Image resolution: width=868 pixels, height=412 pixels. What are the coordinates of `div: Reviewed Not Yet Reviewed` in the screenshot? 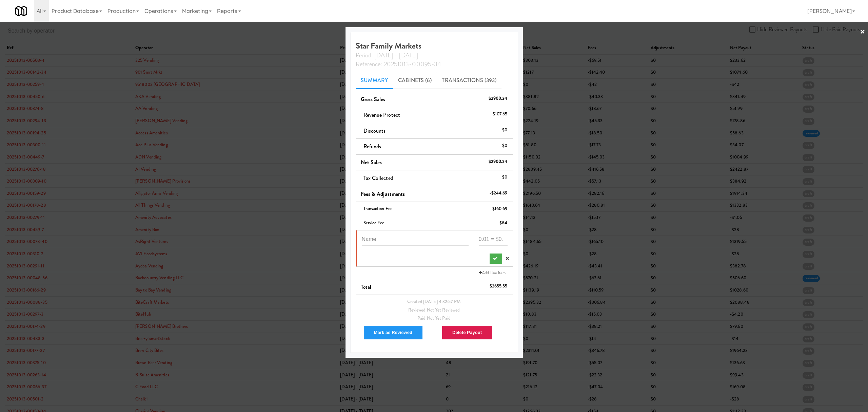 It's located at (434, 310).